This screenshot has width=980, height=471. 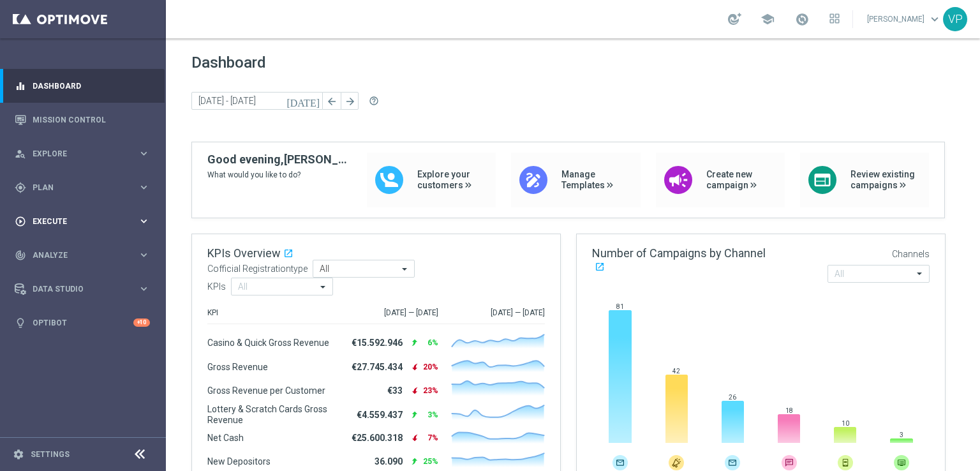 What do you see at coordinates (76, 256) in the screenshot?
I see `div: Analyze` at bounding box center [76, 256].